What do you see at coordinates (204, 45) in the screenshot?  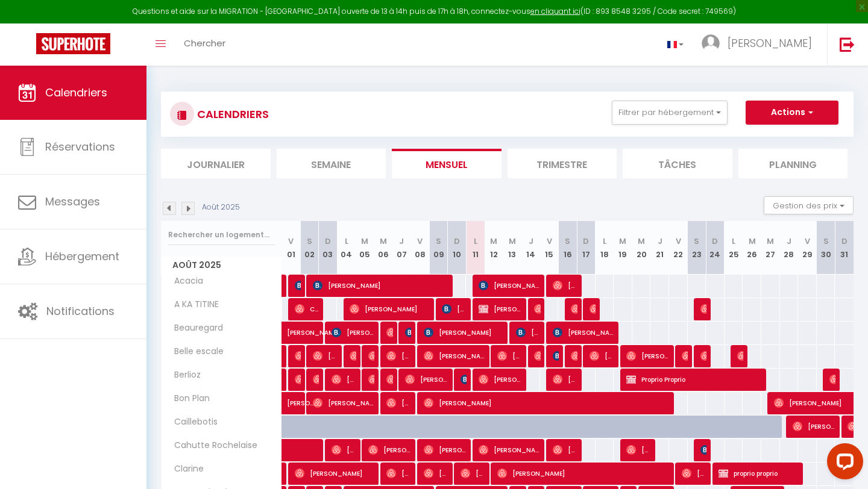 I see `a: Chercher` at bounding box center [204, 45].